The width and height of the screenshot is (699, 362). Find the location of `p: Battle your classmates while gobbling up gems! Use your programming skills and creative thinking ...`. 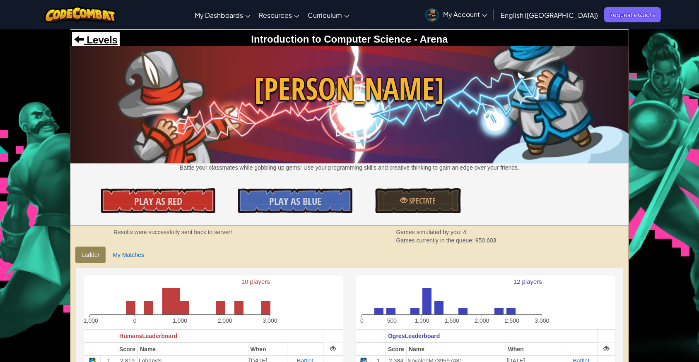

p: Battle your classmates while gobbling up gems! Use your programming skills and creative thinking ... is located at coordinates (349, 168).